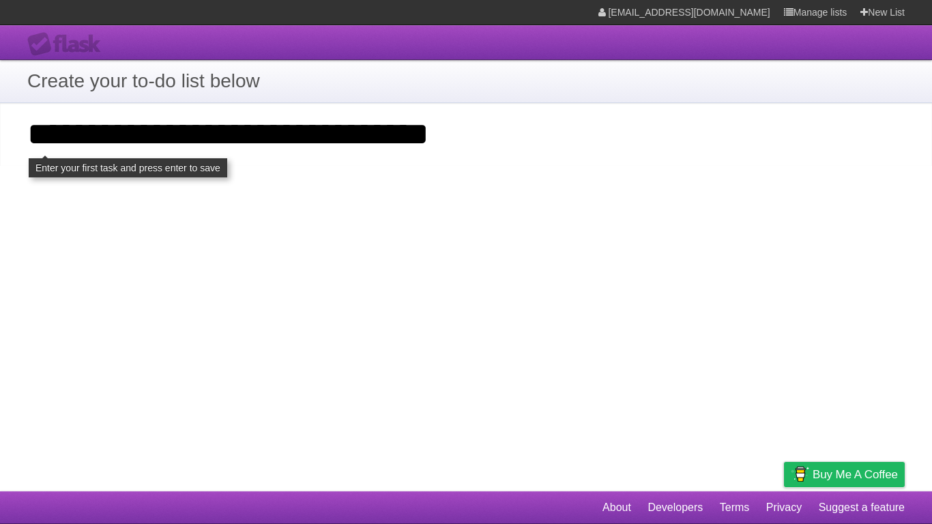 This screenshot has height=524, width=932. Describe the element at coordinates (735, 508) in the screenshot. I see `a: Terms` at that location.